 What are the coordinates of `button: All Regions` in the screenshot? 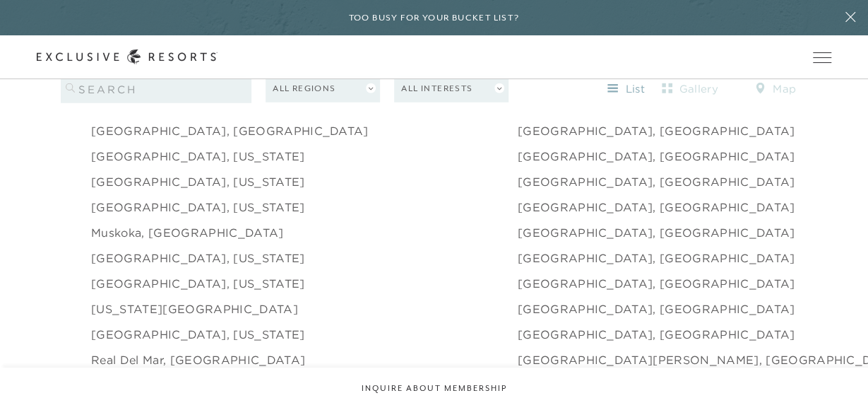 It's located at (322, 88).